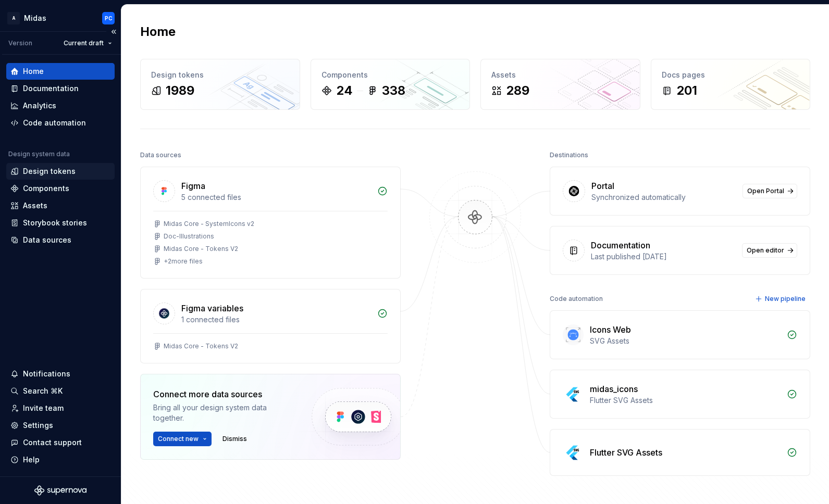 The image size is (829, 504). Describe the element at coordinates (83, 43) in the screenshot. I see `span: Current draft` at that location.